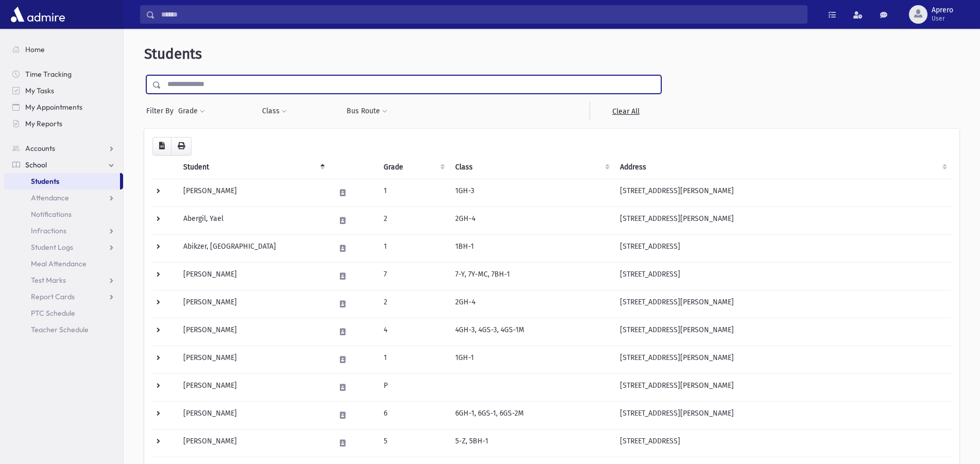  I want to click on a: Accounts, so click(63, 148).